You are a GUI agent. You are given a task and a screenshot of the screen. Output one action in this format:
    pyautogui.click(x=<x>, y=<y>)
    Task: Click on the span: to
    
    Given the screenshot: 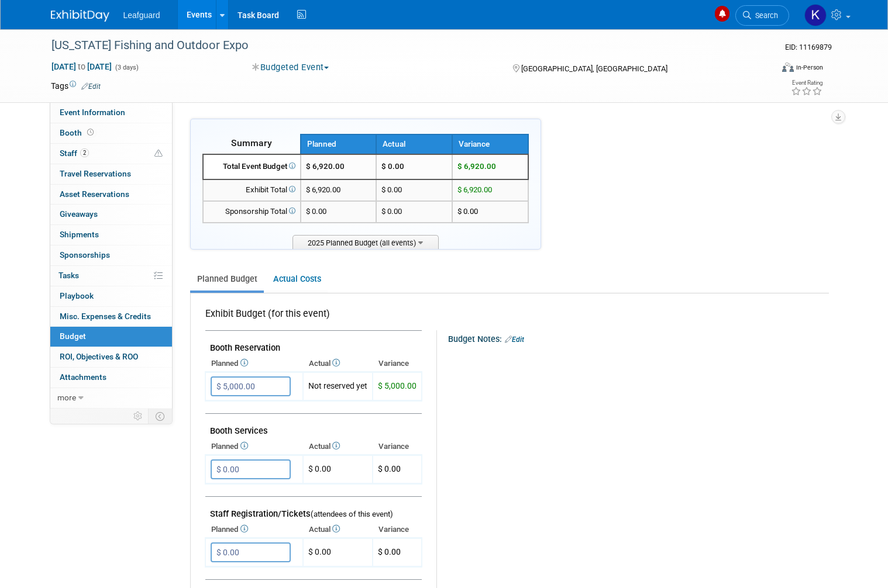 What is the action you would take?
    pyautogui.click(x=81, y=67)
    